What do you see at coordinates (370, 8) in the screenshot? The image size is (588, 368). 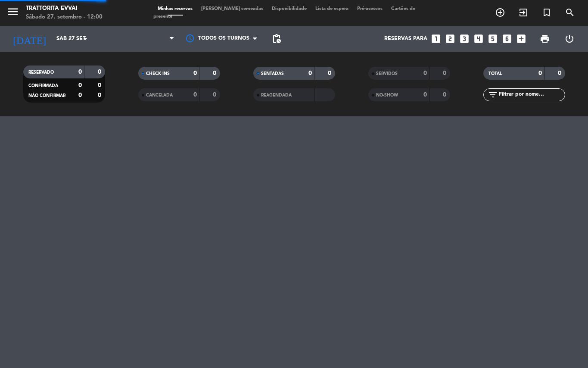 I see `span: Pré-acessos` at bounding box center [370, 8].